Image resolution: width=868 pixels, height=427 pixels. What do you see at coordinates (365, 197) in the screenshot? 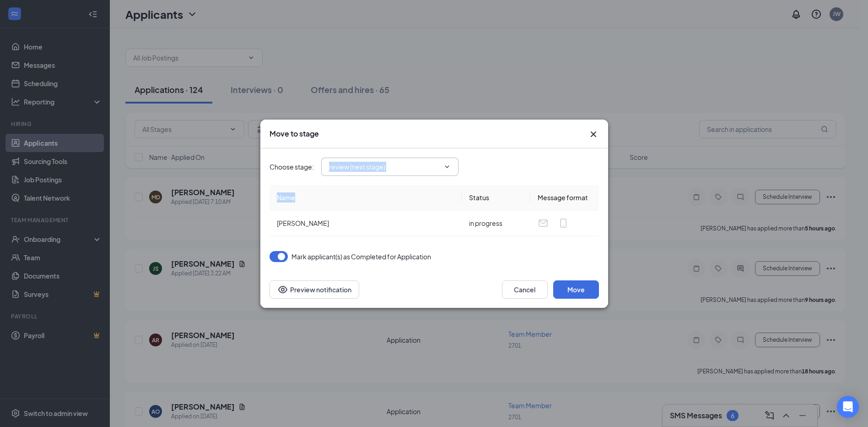
I see `th: Name` at bounding box center [365, 197].